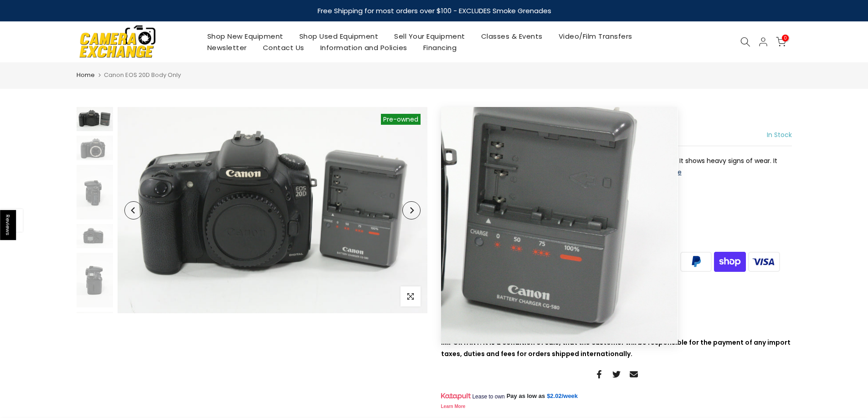 This screenshot has width=868, height=418. I want to click on a: Share on Twitter, so click(616, 374).